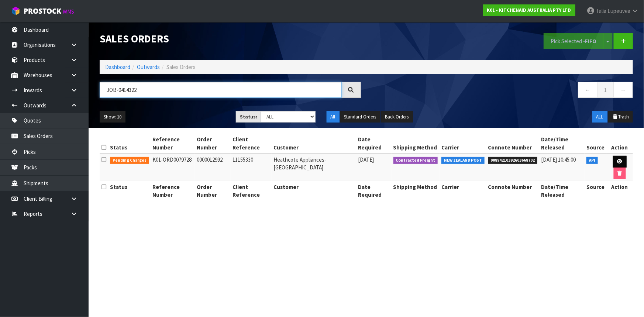  Describe the element at coordinates (181, 67) in the screenshot. I see `span: Sales Orders` at that location.